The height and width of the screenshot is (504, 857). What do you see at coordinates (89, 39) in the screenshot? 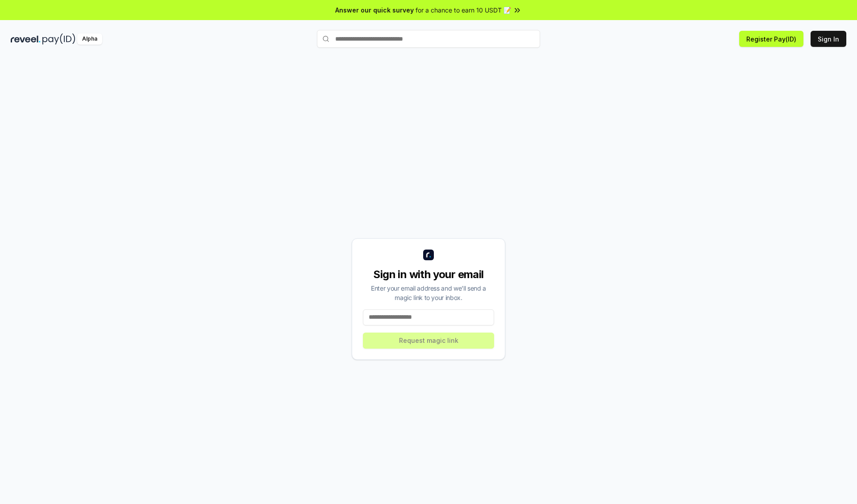
I see `div: Alpha` at bounding box center [89, 39].